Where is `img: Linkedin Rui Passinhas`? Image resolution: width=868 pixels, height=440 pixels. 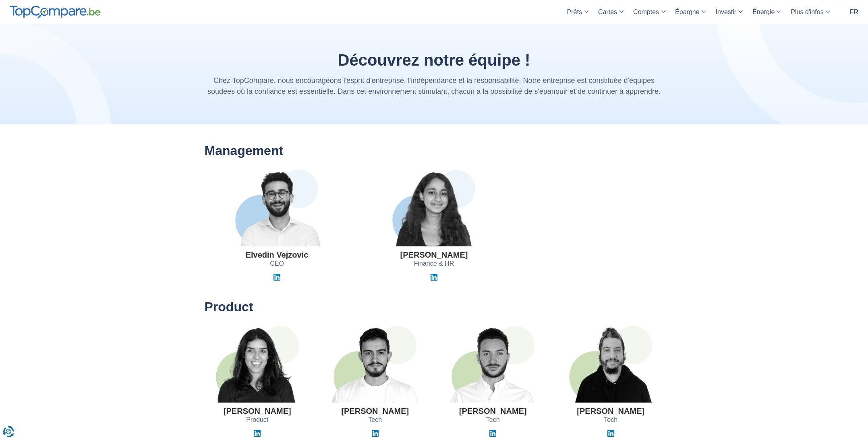 img: Linkedin Rui Passinhas is located at coordinates (375, 433).